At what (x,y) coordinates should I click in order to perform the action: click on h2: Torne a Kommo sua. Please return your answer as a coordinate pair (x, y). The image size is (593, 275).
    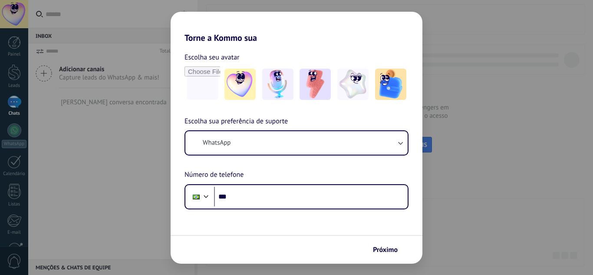
    Looking at the image, I should click on (296, 27).